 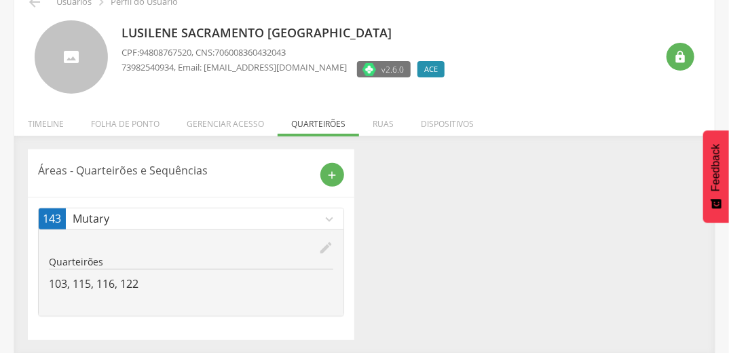 I want to click on div: Resetar senha, so click(x=680, y=56).